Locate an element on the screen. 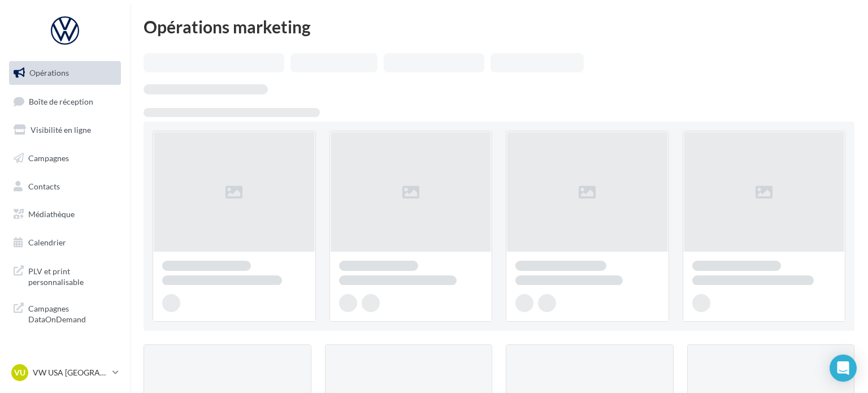 Image resolution: width=868 pixels, height=393 pixels. span: Opérations is located at coordinates (49, 72).